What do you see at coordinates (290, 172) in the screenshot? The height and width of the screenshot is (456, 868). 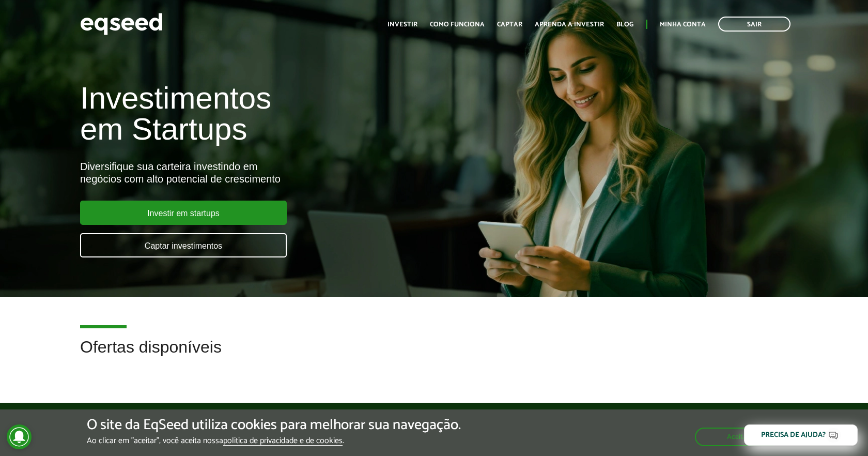 I see `div: Diversifique sua carteira investindo em negócios com alto potencial de crescimento` at bounding box center [290, 172].